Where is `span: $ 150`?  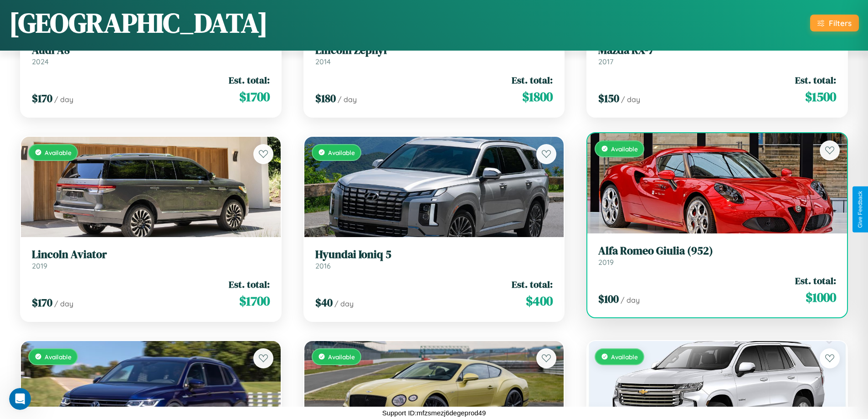
span: $ 150 is located at coordinates (608, 98).